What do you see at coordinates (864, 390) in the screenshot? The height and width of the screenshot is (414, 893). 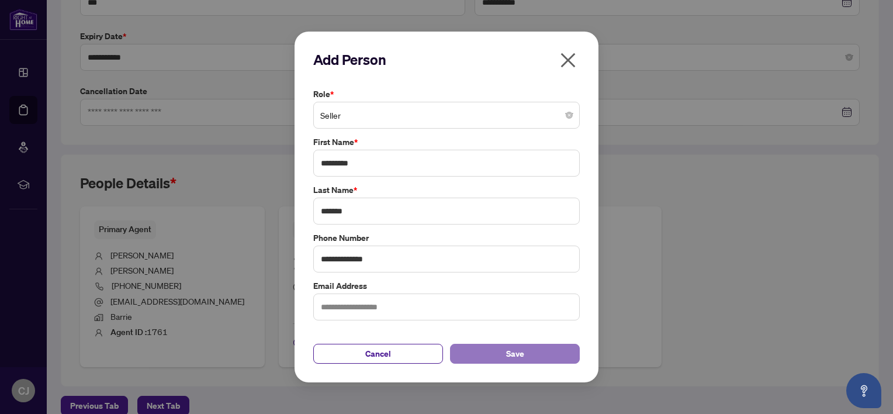 I see `button: Open asap` at bounding box center [864, 390].